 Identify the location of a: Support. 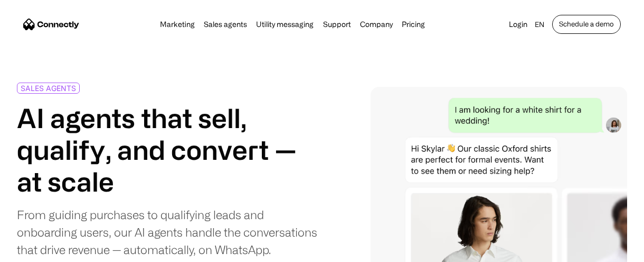
(337, 24).